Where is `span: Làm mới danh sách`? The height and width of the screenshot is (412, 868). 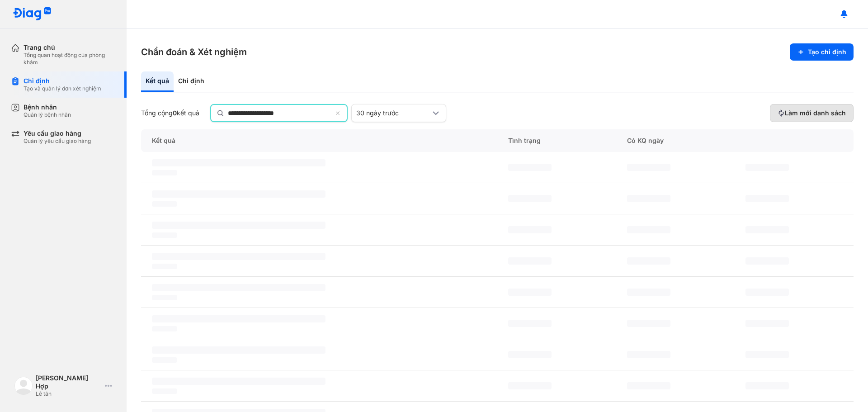 span: Làm mới danh sách is located at coordinates (815, 113).